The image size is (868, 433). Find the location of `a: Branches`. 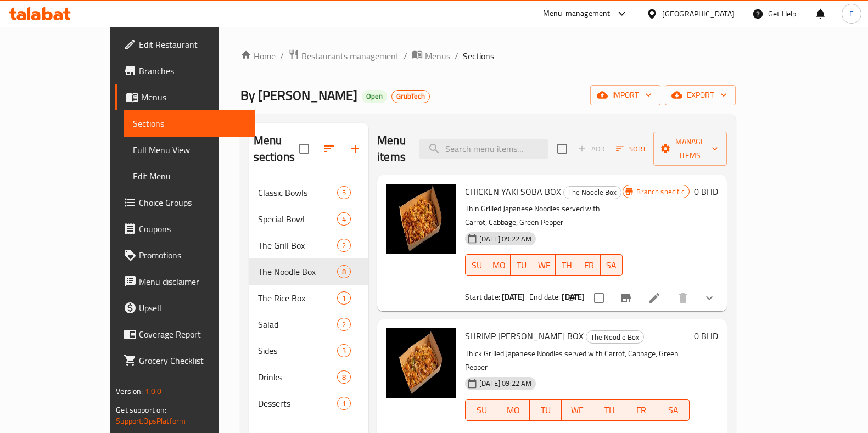

a: Branches is located at coordinates (185, 71).